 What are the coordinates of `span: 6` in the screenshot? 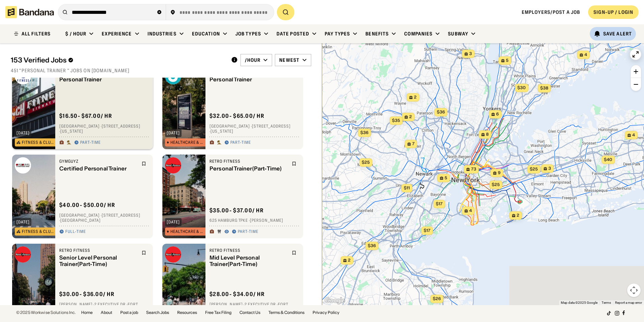 It's located at (497, 114).